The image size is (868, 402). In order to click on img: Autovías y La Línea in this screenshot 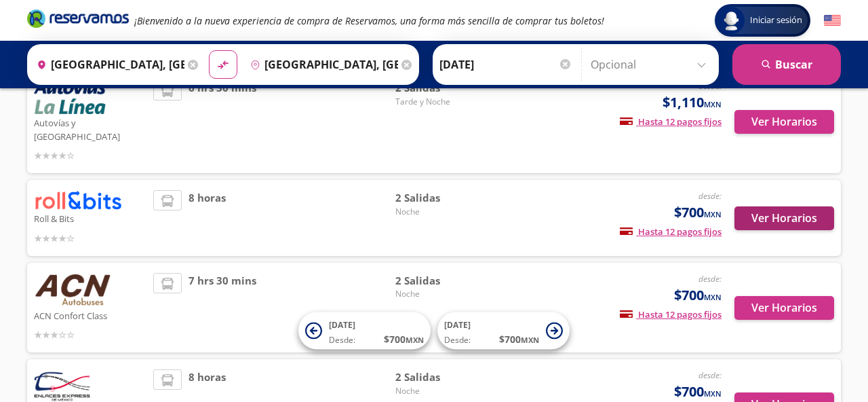, I will do `click(69, 97)`.